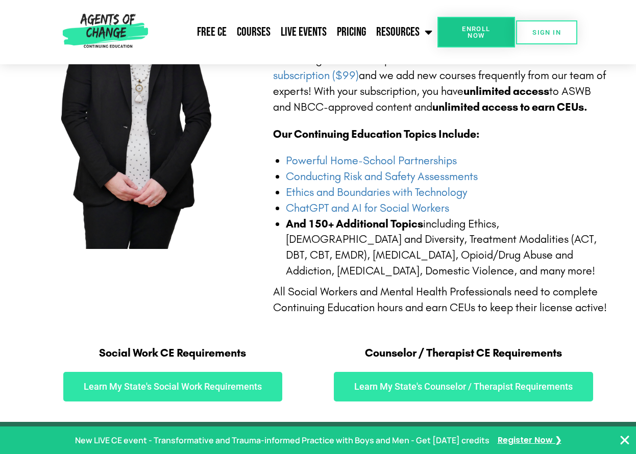  I want to click on a: Learn My State's Social Work Requirements, so click(172, 387).